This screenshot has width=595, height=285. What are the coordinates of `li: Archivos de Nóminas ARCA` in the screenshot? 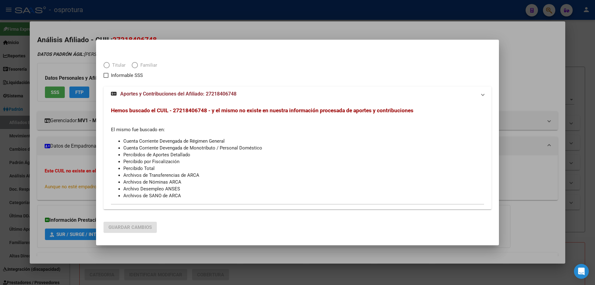 It's located at (303, 182).